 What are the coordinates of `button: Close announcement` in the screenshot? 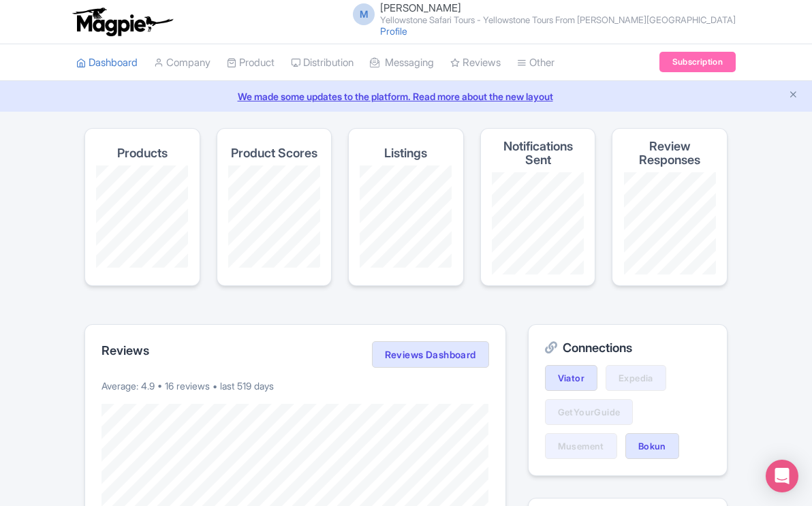 It's located at (793, 95).